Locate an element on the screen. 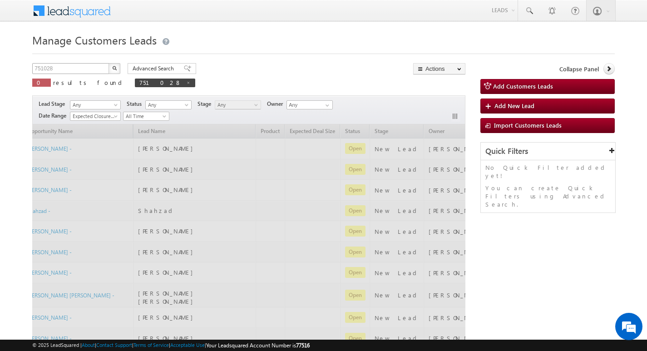 The height and width of the screenshot is (351, 647). span: 0 is located at coordinates (41, 82).